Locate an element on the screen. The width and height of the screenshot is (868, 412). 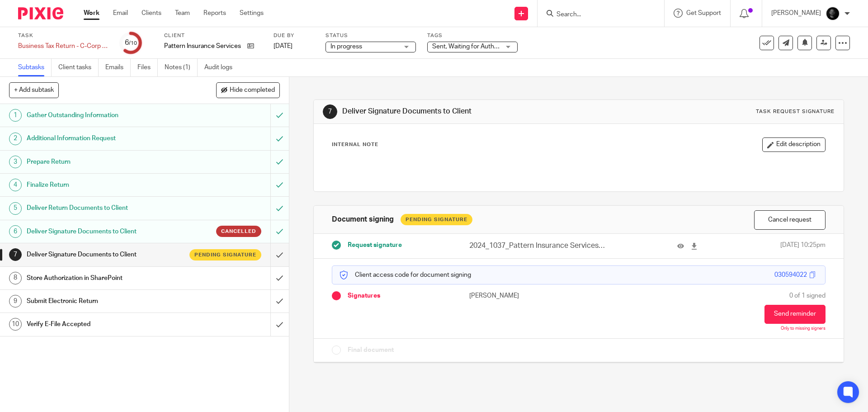
p: Client access code for document signing is located at coordinates (405, 274).